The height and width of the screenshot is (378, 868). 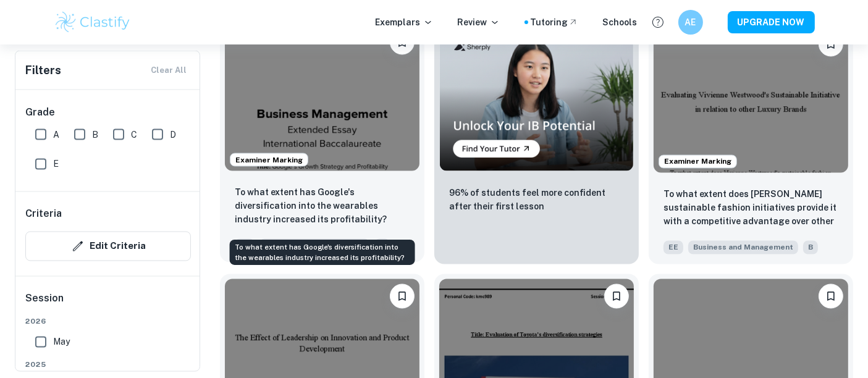 I want to click on a: Tutoring, so click(x=554, y=22).